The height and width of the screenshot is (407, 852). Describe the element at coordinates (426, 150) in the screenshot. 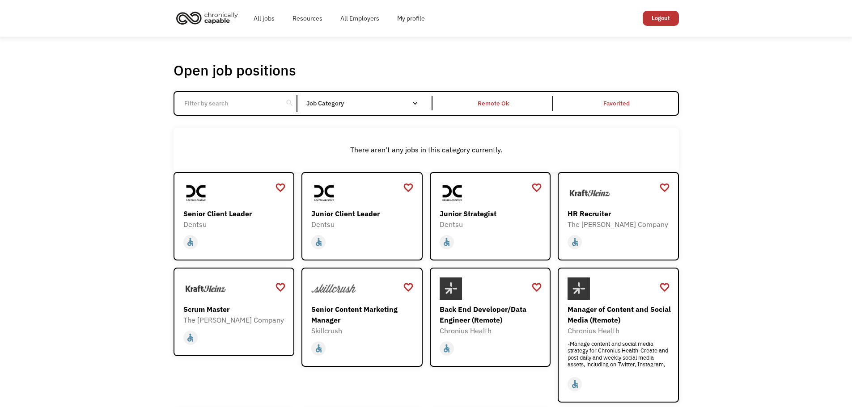

I see `div: There aren't any jobs in this category currently.` at that location.